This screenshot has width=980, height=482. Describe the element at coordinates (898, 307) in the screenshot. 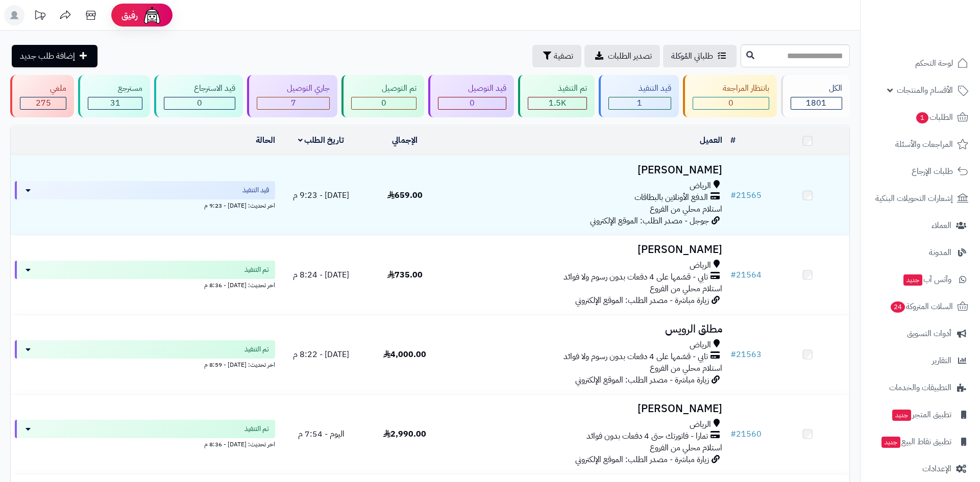

I see `span: 24` at that location.